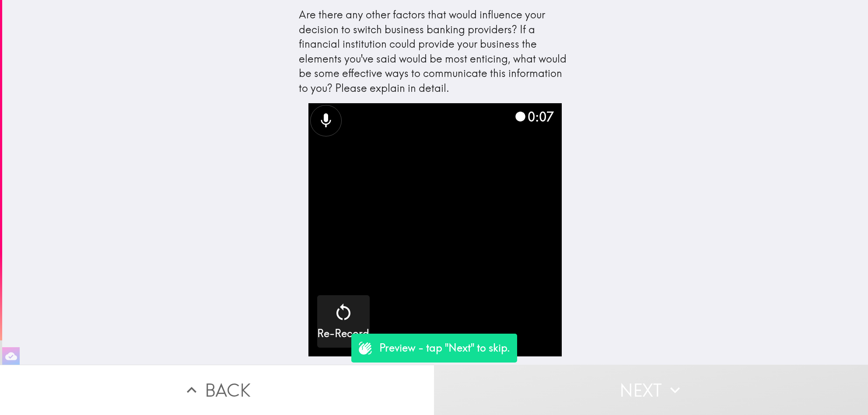 This screenshot has width=868, height=415. Describe the element at coordinates (444, 348) in the screenshot. I see `p: Preview - tap "Next" to skip.` at that location.